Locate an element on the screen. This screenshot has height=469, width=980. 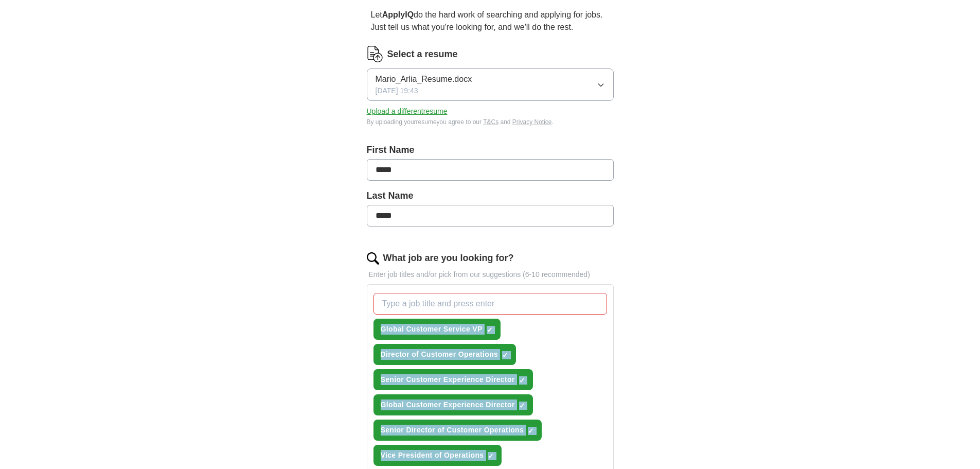
label: Last Name is located at coordinates (490, 195).